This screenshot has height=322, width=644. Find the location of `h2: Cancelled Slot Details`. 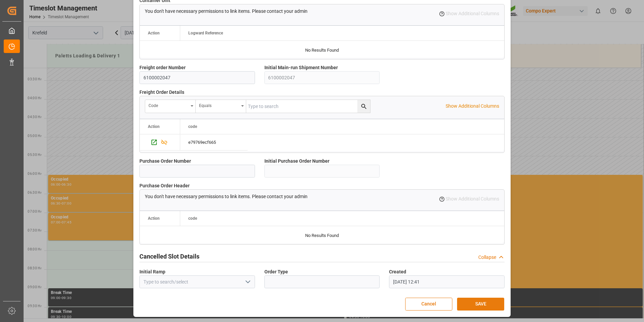

h2: Cancelled Slot Details is located at coordinates (169, 256).